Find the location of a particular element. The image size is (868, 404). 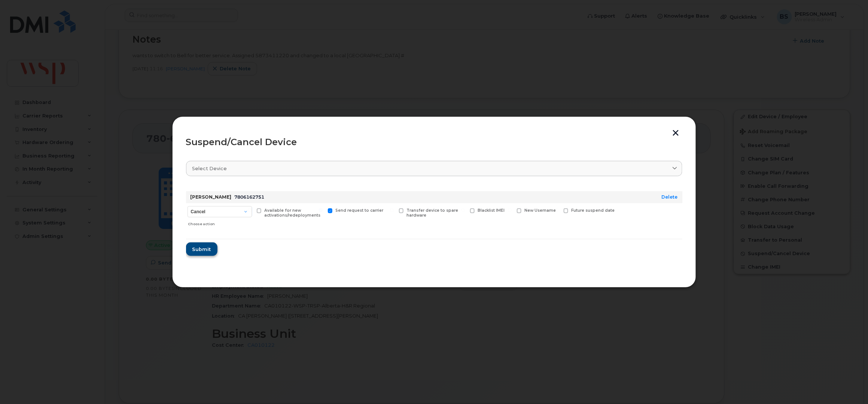

span: New Username is located at coordinates (540, 210).